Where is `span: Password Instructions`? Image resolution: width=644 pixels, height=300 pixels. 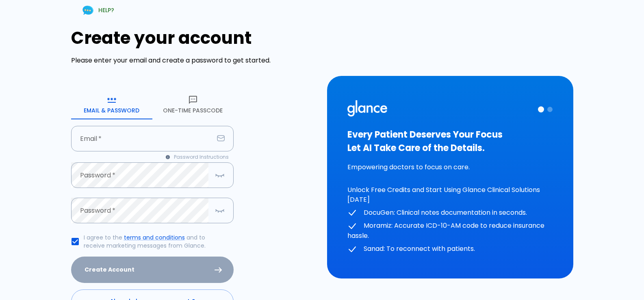
span: Password Instructions is located at coordinates (201, 157).